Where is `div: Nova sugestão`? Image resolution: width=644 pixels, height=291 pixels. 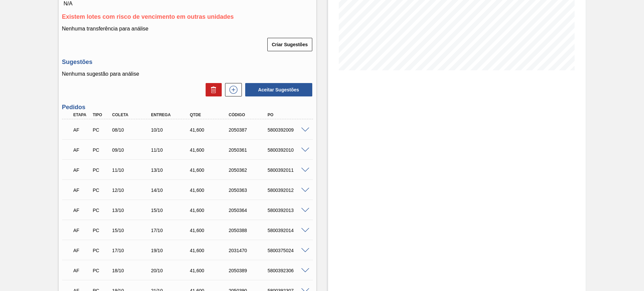 div: Nova sugestão is located at coordinates (231, 90).